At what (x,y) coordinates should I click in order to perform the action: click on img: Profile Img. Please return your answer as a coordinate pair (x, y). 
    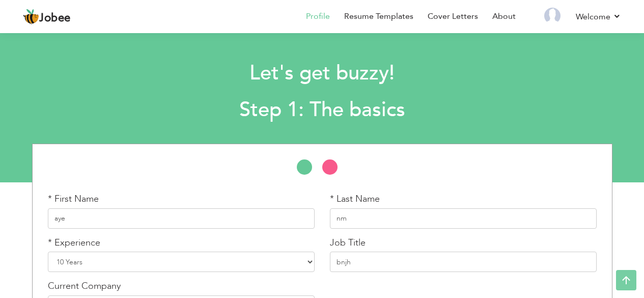
    Looking at the image, I should click on (553, 16).